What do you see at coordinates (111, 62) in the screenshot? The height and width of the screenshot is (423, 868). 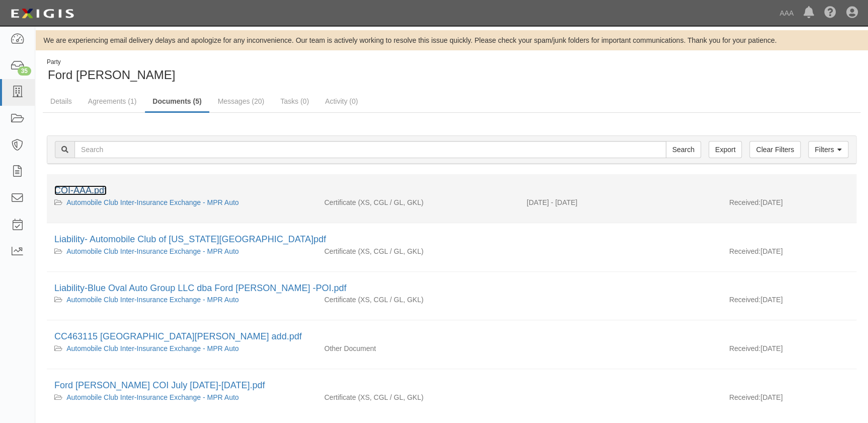 I see `div: Party` at bounding box center [111, 62].